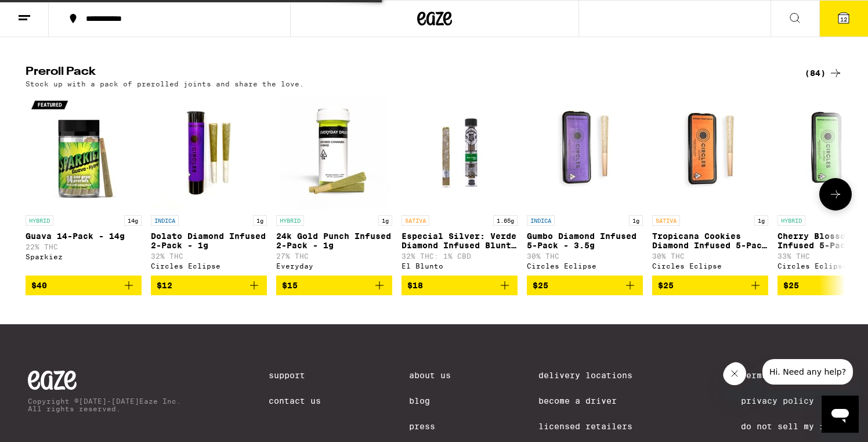  What do you see at coordinates (209, 152) in the screenshot?
I see `img: Circles Eclipse - Dolato Diamond Infused 2-Pack - 1g` at bounding box center [209, 152].